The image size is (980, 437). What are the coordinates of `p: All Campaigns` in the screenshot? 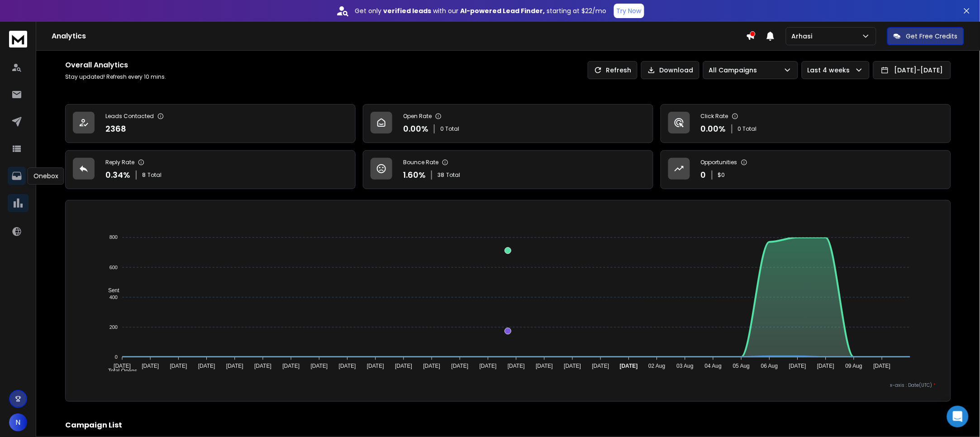 It's located at (735, 71).